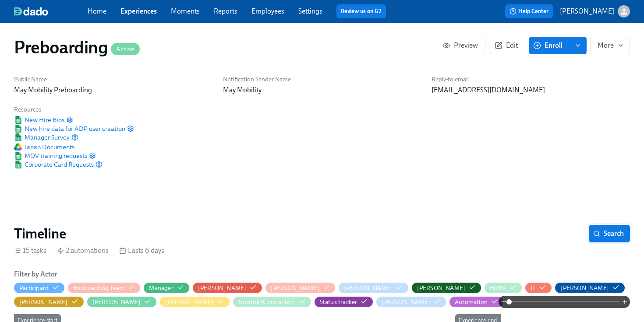 This screenshot has height=322, width=644. Describe the element at coordinates (361, 12) in the screenshot. I see `button: Review us on G2` at that location.